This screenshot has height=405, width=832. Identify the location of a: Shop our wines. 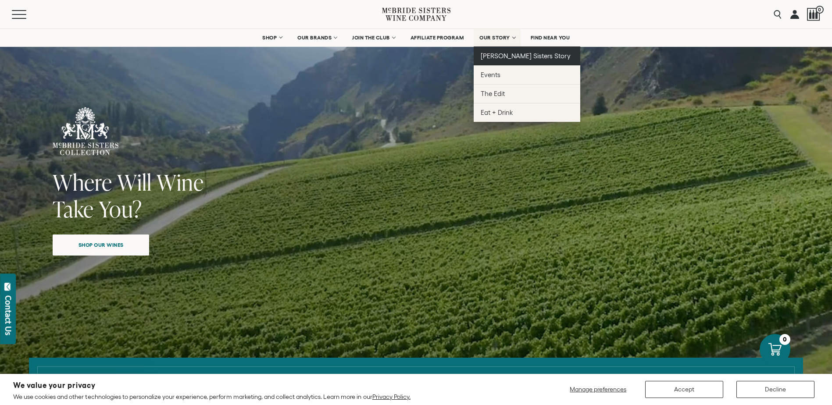
(101, 245).